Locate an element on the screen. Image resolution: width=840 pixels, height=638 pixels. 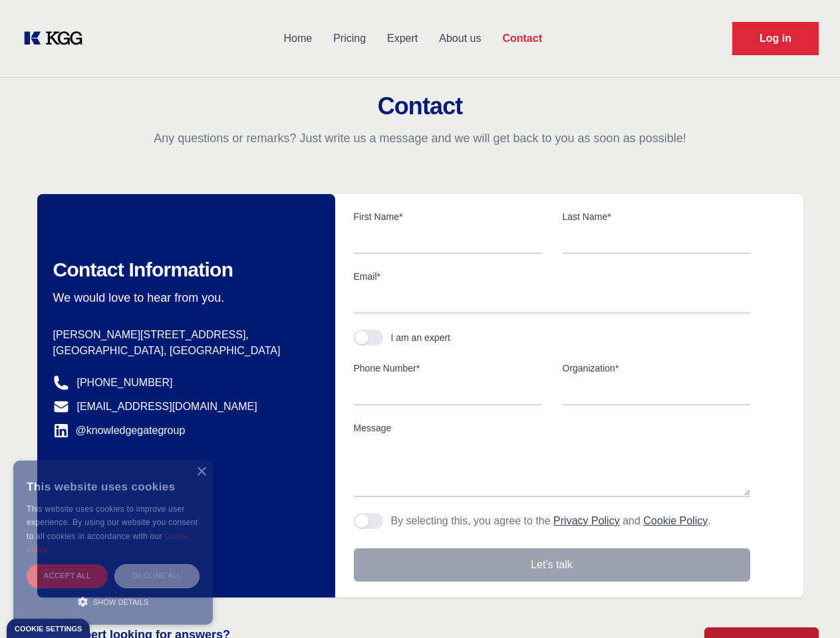
a: About us is located at coordinates (459, 38).